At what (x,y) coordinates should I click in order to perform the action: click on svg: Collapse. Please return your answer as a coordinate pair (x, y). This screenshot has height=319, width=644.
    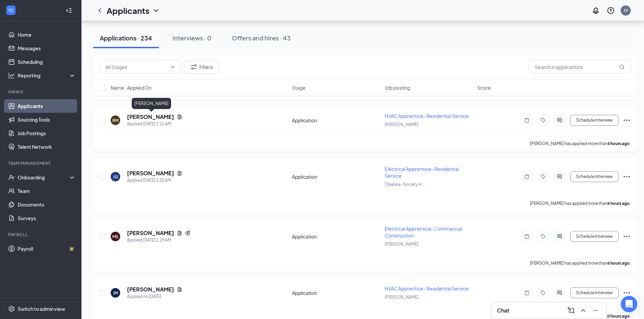
    Looking at the image, I should click on (69, 11).